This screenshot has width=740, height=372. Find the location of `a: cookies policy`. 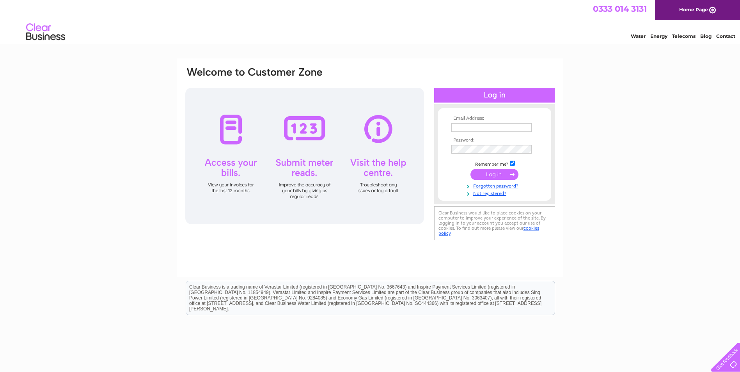

a: cookies policy is located at coordinates (489, 231).